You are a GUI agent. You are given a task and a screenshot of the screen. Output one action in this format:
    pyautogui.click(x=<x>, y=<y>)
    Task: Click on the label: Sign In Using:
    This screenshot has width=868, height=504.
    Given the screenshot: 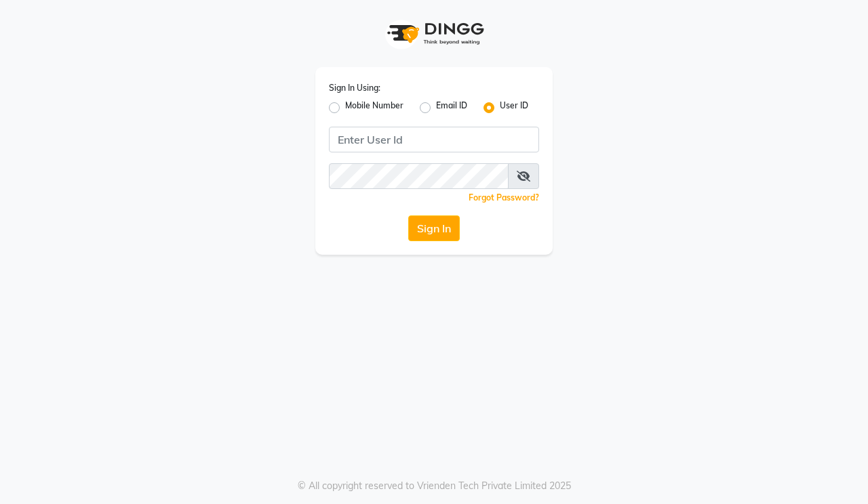 What is the action you would take?
    pyautogui.click(x=354, y=88)
    